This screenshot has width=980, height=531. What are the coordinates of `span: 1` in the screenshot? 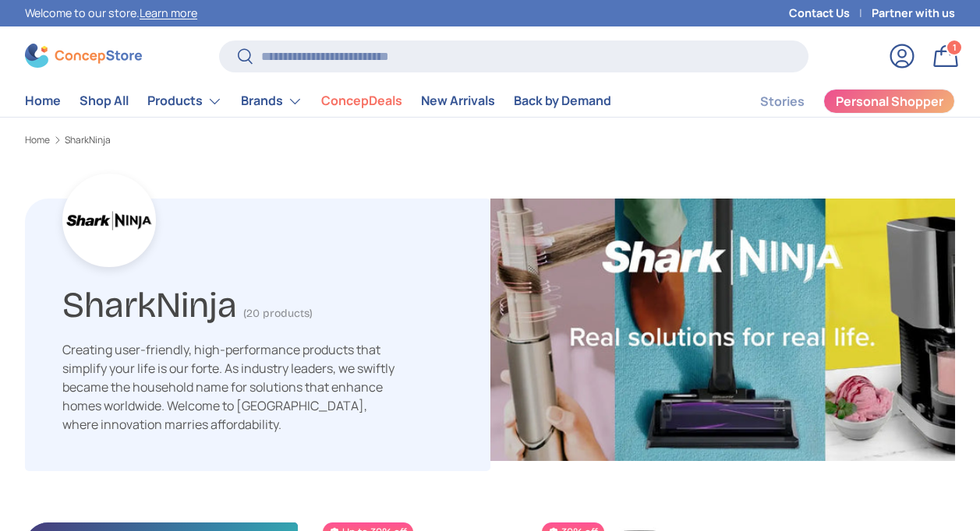 It's located at (954, 46).